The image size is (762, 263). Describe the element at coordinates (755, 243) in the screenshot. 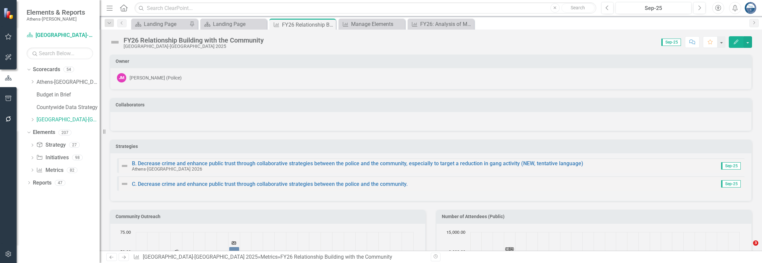

I see `span: 3` at that location.